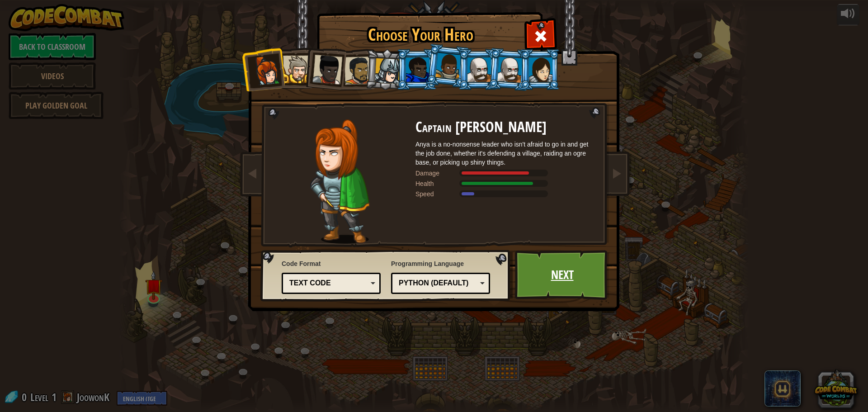  Describe the element at coordinates (441, 263) in the screenshot. I see `span: Programming Language` at that location.